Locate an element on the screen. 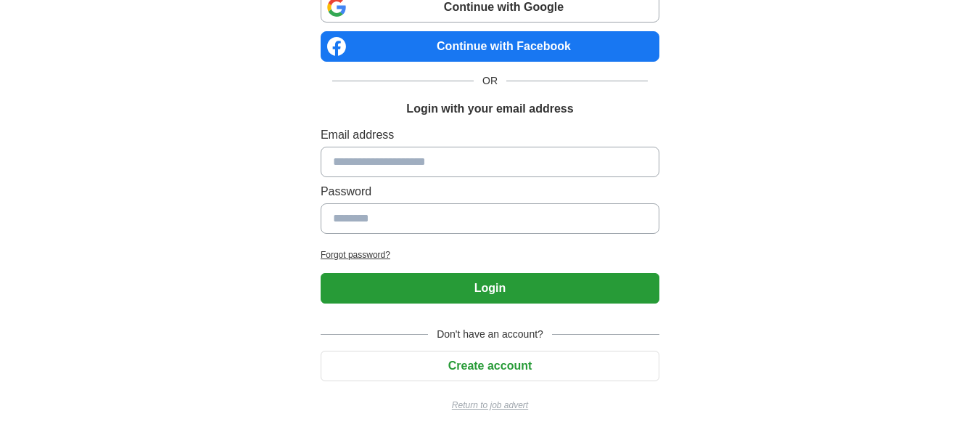 The image size is (980, 435). button: Create account is located at coordinates (490, 366).